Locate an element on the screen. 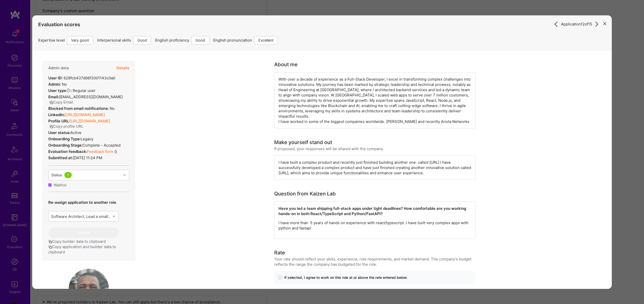  strong: Submitted at: is located at coordinates (60, 157).